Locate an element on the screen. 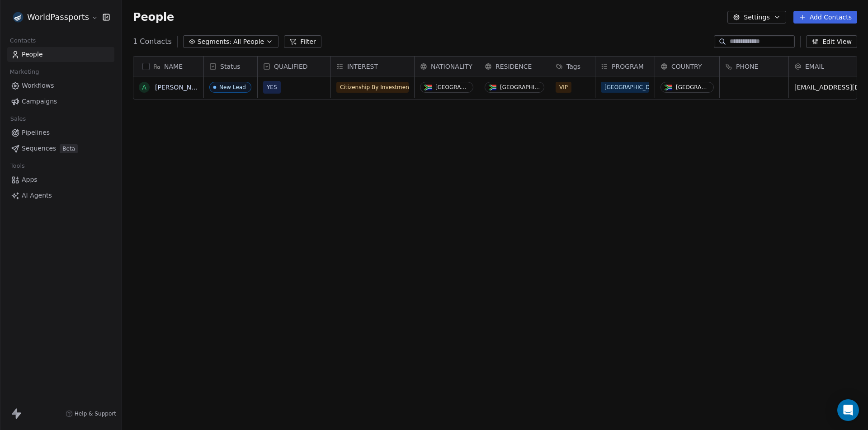 This screenshot has width=868, height=430. a: Pipelines is located at coordinates (60, 132).